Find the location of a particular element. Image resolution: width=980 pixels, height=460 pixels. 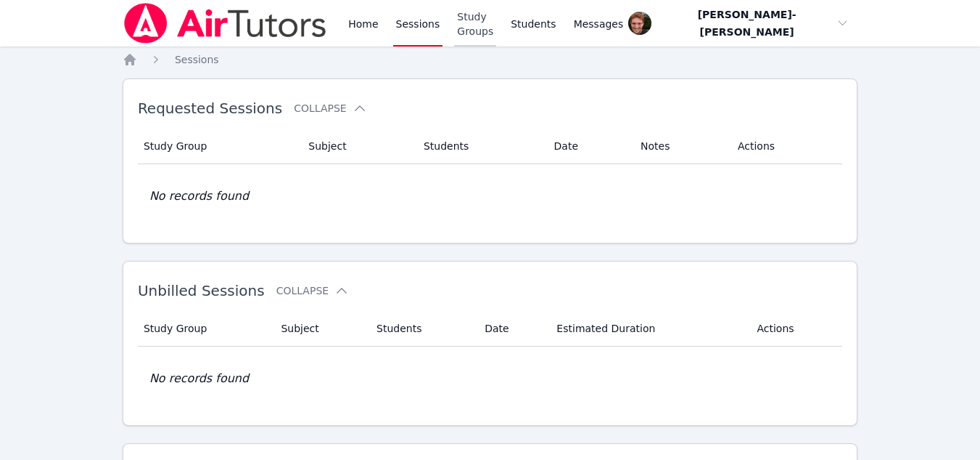

img: Air Tutors is located at coordinates (225, 23).